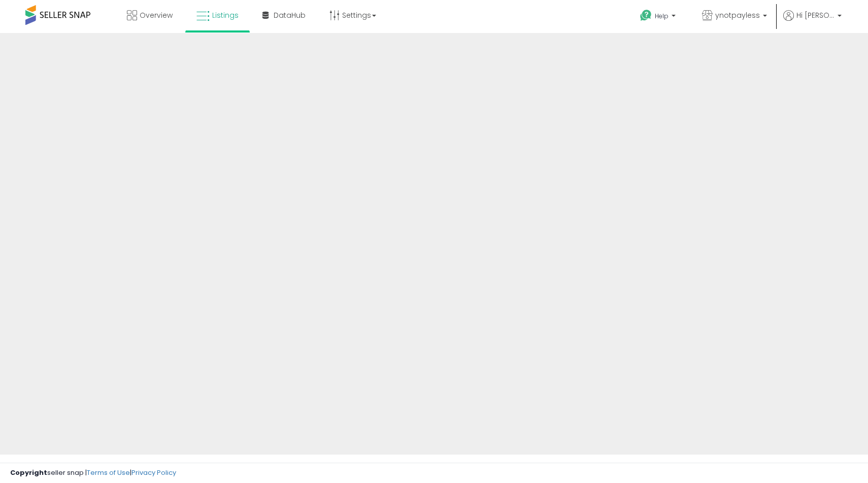  I want to click on span: ynotpayless, so click(738, 15).